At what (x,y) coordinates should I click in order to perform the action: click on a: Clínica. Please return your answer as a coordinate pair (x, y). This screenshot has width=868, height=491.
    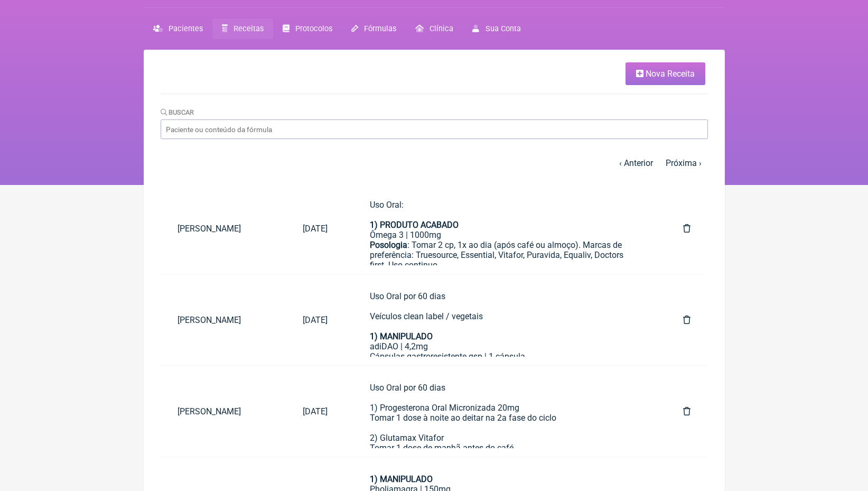
    Looking at the image, I should click on (434, 29).